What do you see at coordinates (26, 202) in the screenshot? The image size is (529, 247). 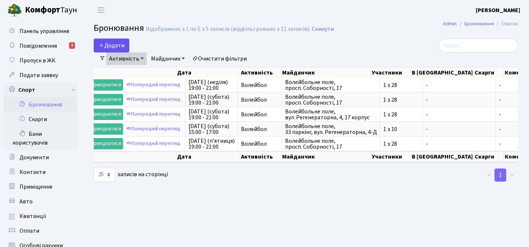 I see `span: Авто` at bounding box center [26, 202].